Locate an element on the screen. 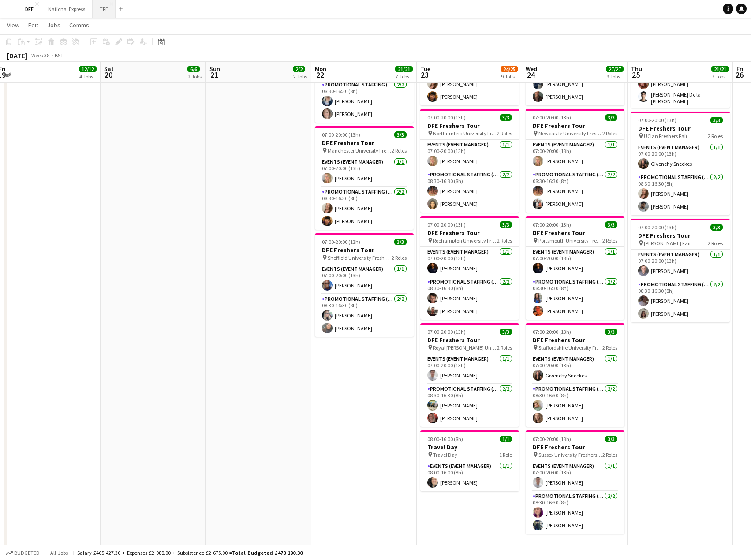  app-job-card: 07:00-20:00 (13h)3/3DFE Freshers Tour Sheffield University Freshers Fair2 RolesEvents (Event Mana... is located at coordinates (364, 285).